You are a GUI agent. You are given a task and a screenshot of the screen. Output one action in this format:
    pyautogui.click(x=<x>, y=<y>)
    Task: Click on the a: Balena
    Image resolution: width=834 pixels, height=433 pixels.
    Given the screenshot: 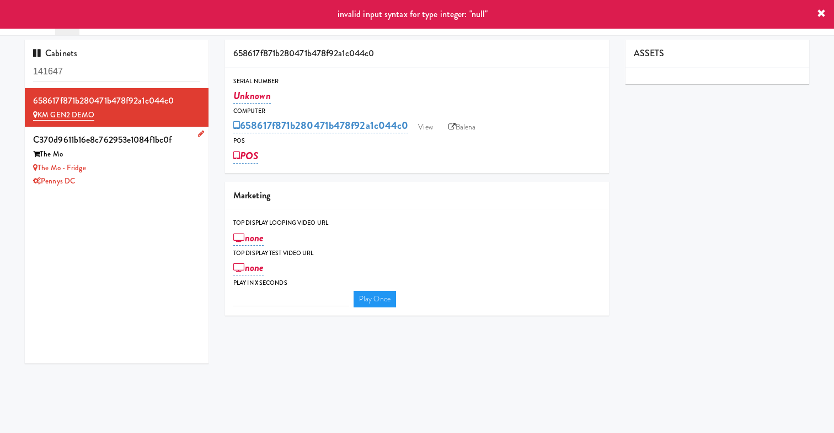 What is the action you would take?
    pyautogui.click(x=462, y=127)
    